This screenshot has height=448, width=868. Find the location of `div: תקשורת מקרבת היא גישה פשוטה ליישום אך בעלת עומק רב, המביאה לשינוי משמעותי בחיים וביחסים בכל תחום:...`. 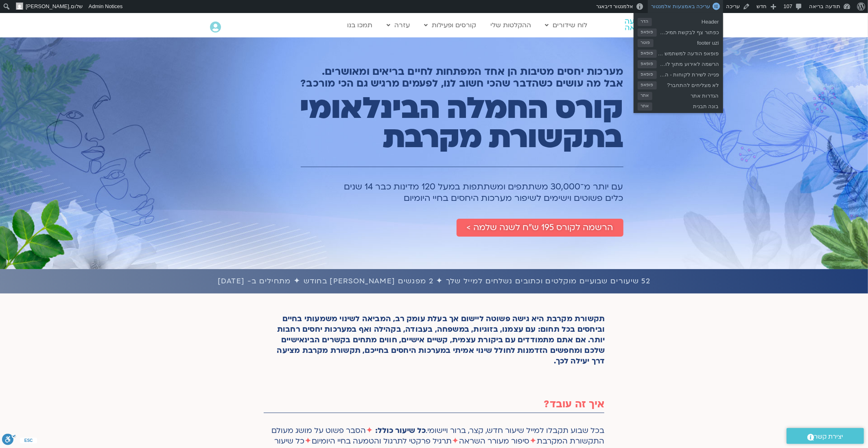

div: תקשורת מקרבת היא גישה פשוטה ליישום אך בעלת עומק רב, המביאה לשינוי משמעותי בחיים וביחסים בכל תחום:... is located at coordinates (434, 342).